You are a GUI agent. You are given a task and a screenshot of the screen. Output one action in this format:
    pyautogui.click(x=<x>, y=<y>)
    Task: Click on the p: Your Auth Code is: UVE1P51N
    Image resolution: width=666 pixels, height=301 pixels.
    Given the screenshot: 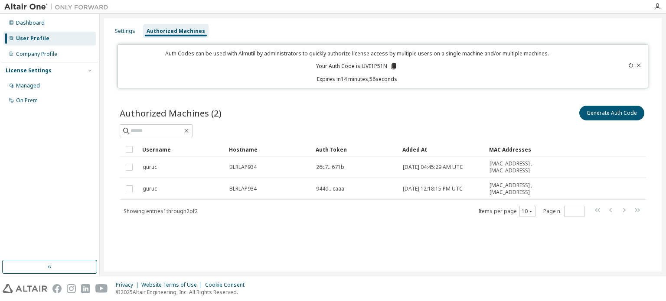 What is the action you would take?
    pyautogui.click(x=357, y=66)
    